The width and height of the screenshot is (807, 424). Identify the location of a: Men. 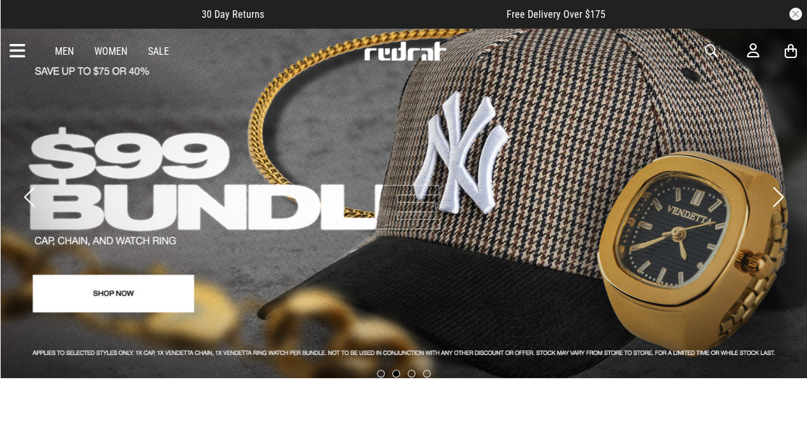
(64, 51).